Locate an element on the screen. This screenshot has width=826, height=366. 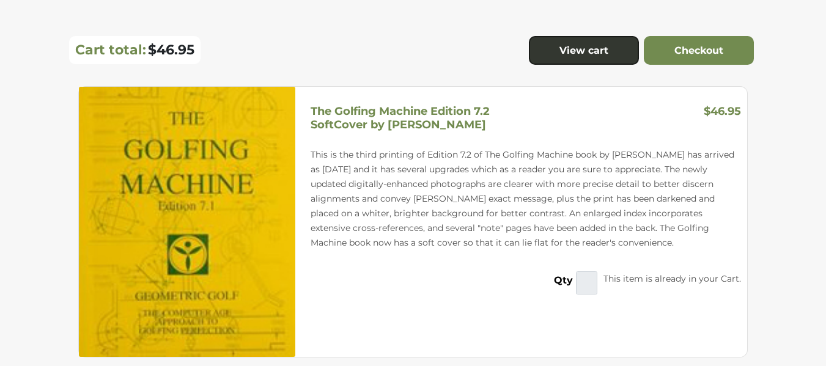
p: This item is already in your Cart. is located at coordinates (672, 283).